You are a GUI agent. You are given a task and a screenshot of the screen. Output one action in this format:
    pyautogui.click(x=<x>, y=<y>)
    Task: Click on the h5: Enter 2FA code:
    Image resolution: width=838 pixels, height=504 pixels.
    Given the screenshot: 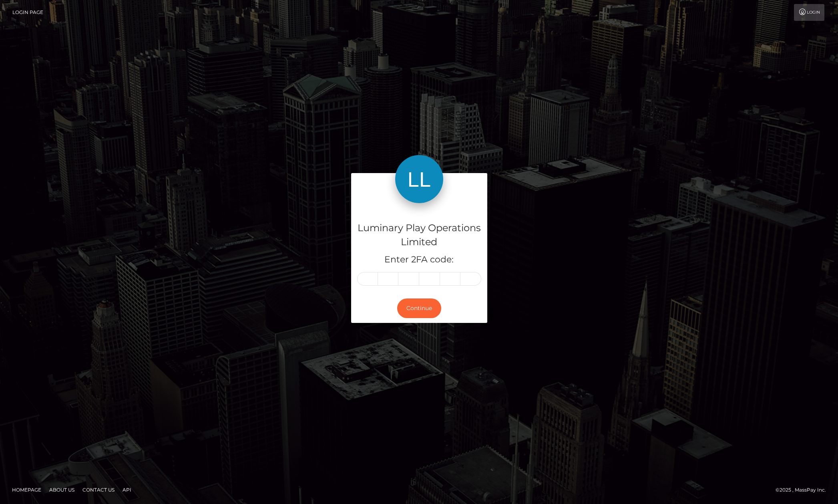 What is the action you would take?
    pyautogui.click(x=419, y=259)
    